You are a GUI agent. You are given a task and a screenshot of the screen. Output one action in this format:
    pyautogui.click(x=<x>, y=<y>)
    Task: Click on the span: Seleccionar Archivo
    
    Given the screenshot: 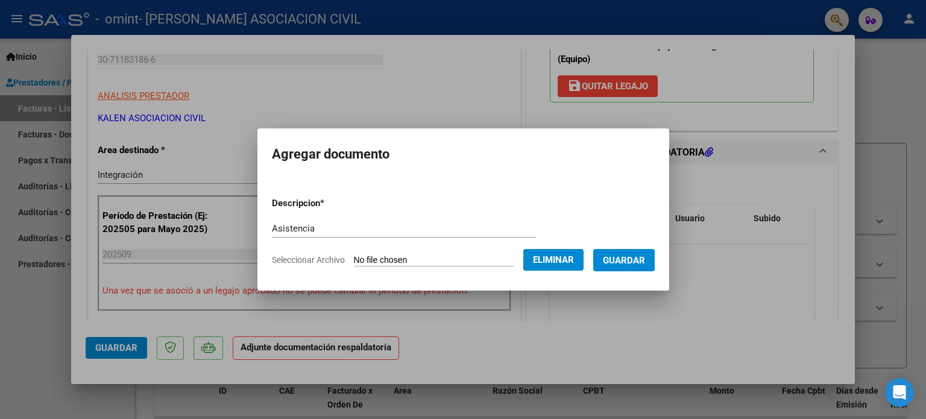 What is the action you would take?
    pyautogui.click(x=308, y=260)
    